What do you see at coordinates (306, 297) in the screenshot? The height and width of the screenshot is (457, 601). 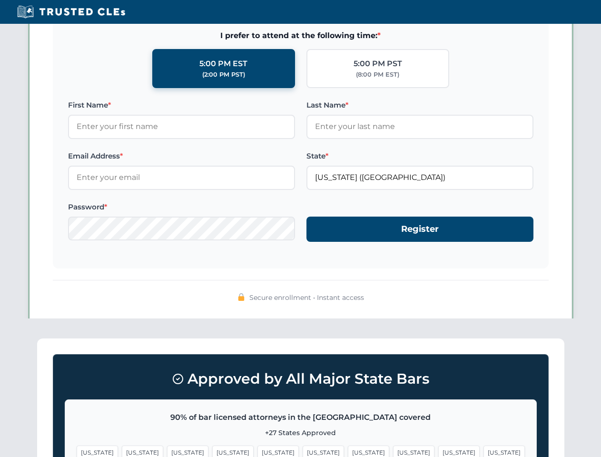 I see `span: Secure enrollment • Instant access` at bounding box center [306, 297].